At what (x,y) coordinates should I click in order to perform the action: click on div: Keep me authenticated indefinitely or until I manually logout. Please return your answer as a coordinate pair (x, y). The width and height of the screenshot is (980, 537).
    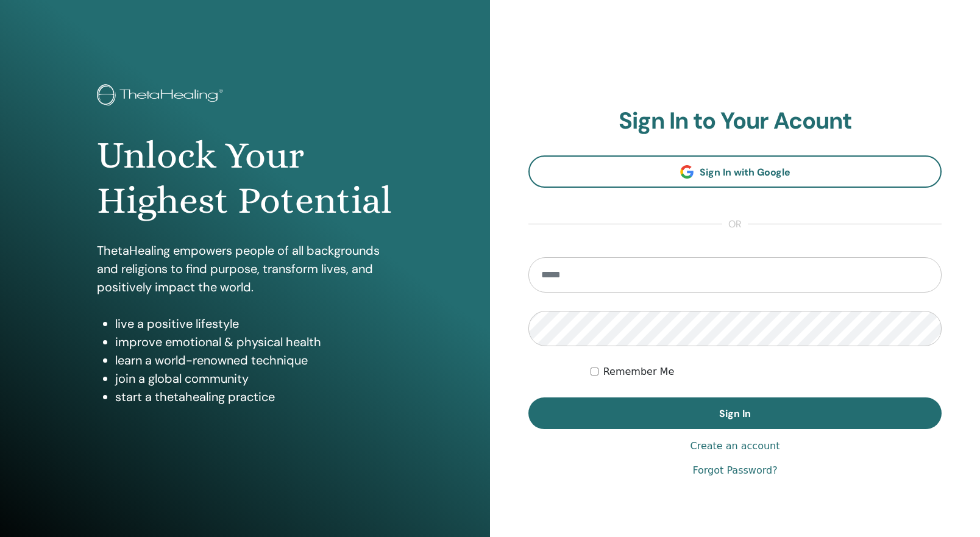
    Looking at the image, I should click on (766, 371).